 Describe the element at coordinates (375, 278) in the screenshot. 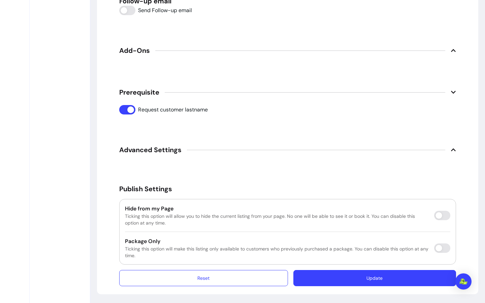

I see `button: Update` at that location.